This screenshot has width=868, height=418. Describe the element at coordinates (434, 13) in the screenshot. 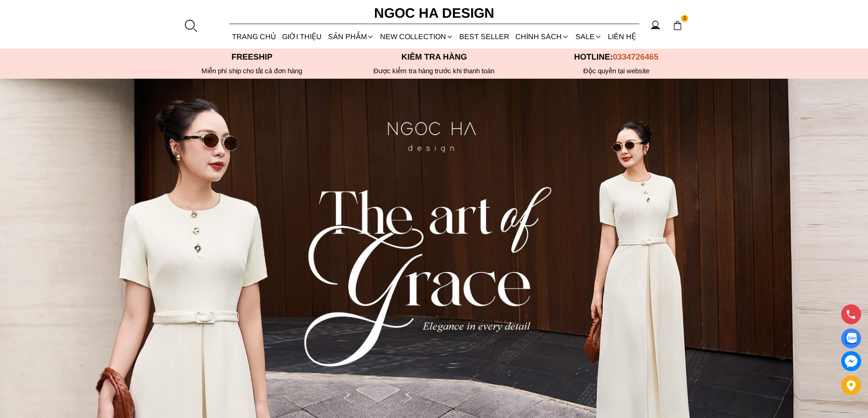

I see `h6: Ngoc Ha Design` at that location.